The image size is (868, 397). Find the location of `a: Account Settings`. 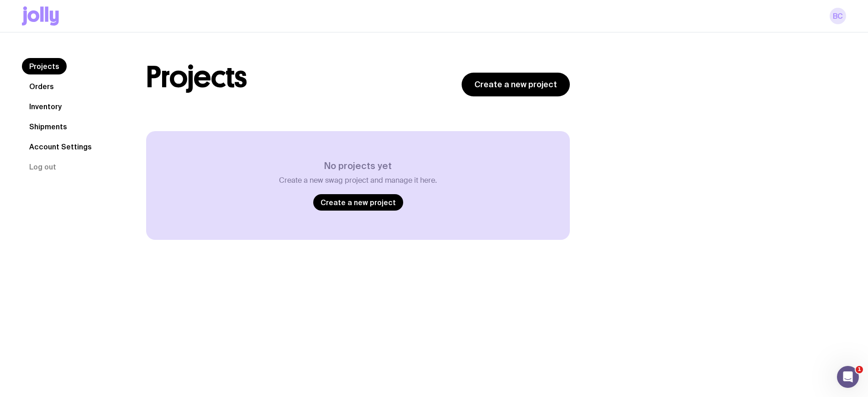

a: Account Settings is located at coordinates (60, 147).